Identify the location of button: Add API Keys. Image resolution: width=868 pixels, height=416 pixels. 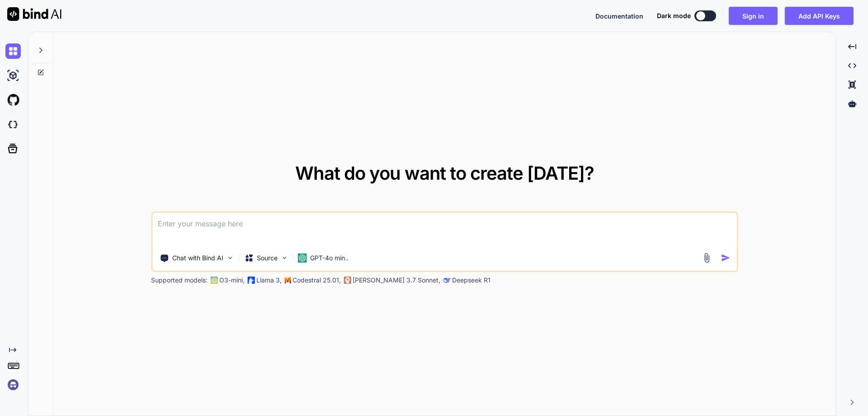
(819, 16).